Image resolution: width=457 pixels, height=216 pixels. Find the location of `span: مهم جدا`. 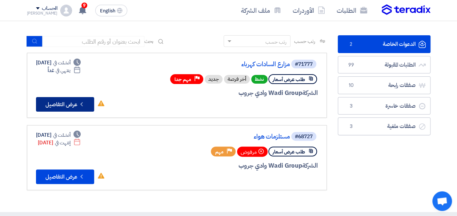

span: مهم جدا is located at coordinates (183, 79).